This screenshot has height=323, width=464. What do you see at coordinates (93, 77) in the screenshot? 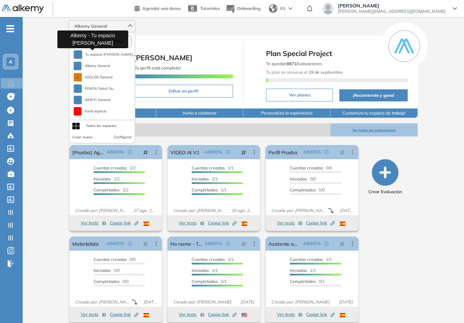
I see `button: AASOLEB General` at bounding box center [93, 77].